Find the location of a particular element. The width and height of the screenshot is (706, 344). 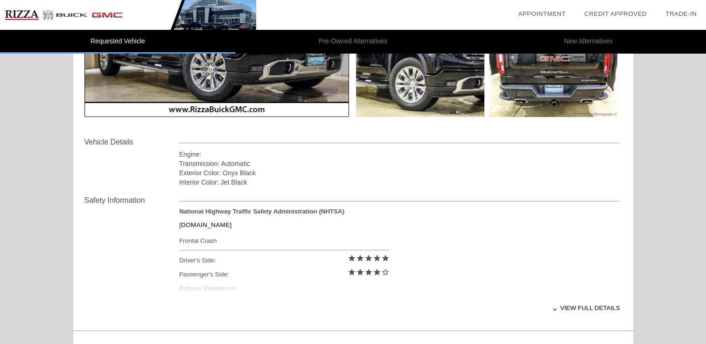

div: Driver's Side: is located at coordinates (284, 261).